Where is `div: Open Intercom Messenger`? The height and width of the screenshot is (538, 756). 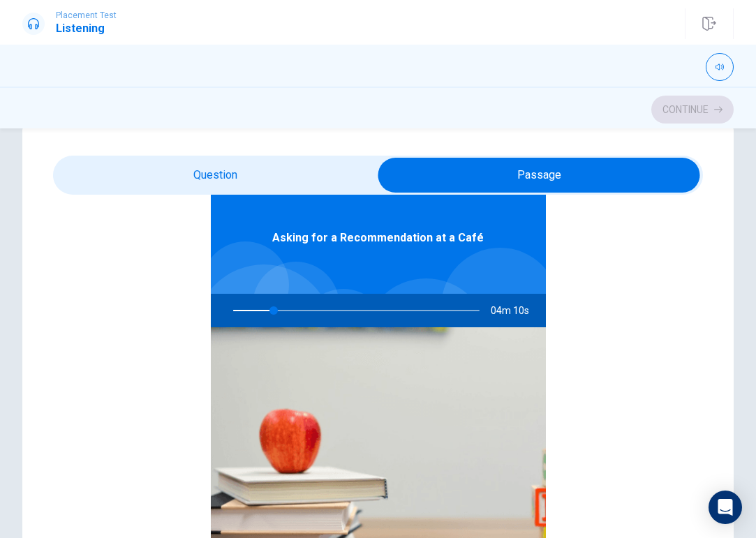
div: Open Intercom Messenger is located at coordinates (725, 507).